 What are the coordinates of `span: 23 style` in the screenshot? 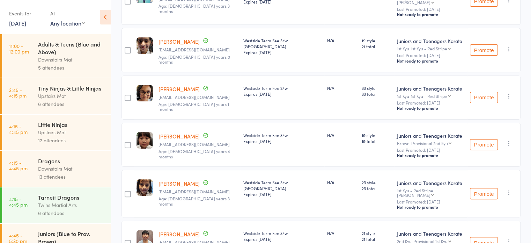 It's located at (376, 182).